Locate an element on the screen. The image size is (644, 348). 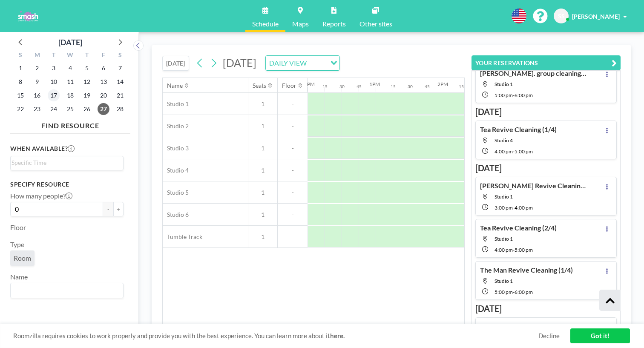
span: Roomzilla requires cookies to work properly and provide you with the best experience. You can lea... is located at coordinates (276, 336).